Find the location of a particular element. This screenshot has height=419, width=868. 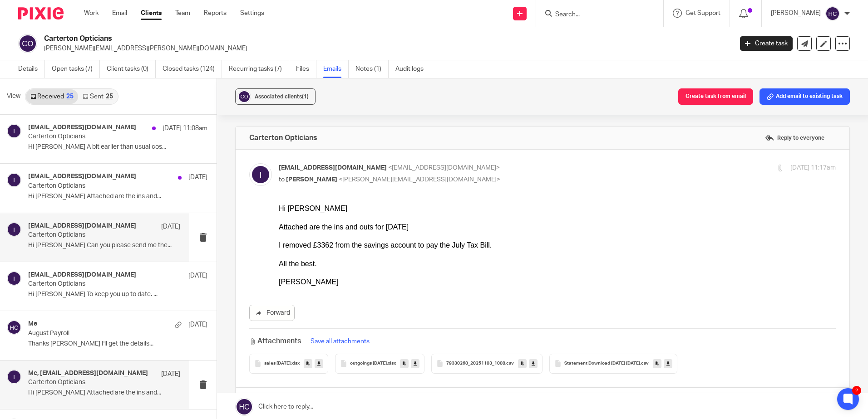

a: Details is located at coordinates (31, 69).